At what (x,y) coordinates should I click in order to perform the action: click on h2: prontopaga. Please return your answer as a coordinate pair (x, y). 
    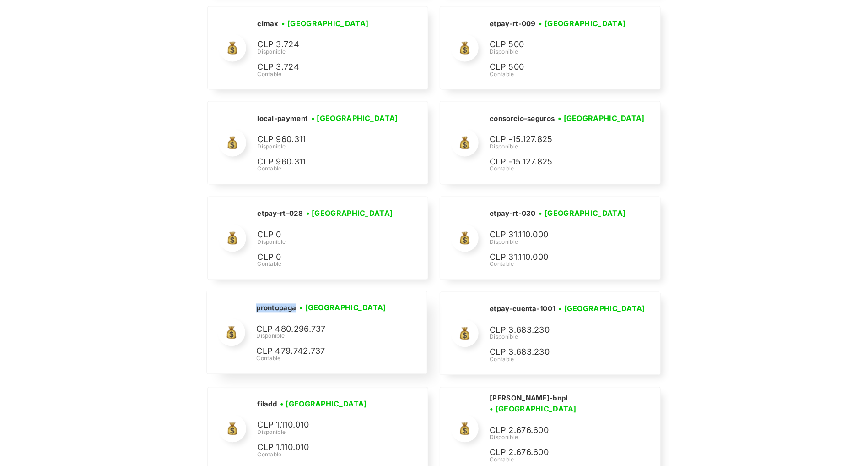
    Looking at the image, I should click on (276, 308).